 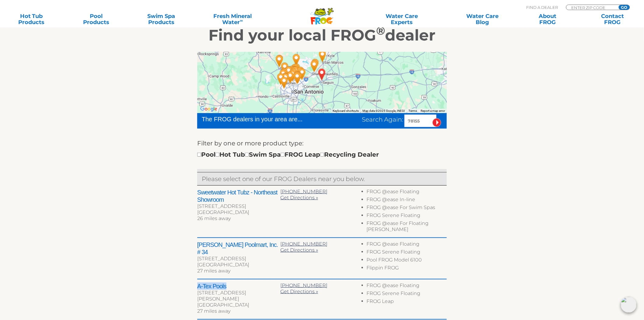 What do you see at coordinates (301, 72) in the screenshot?
I see `div: Family Leisure - San Antonio - 23 miles away.` at bounding box center [301, 72].